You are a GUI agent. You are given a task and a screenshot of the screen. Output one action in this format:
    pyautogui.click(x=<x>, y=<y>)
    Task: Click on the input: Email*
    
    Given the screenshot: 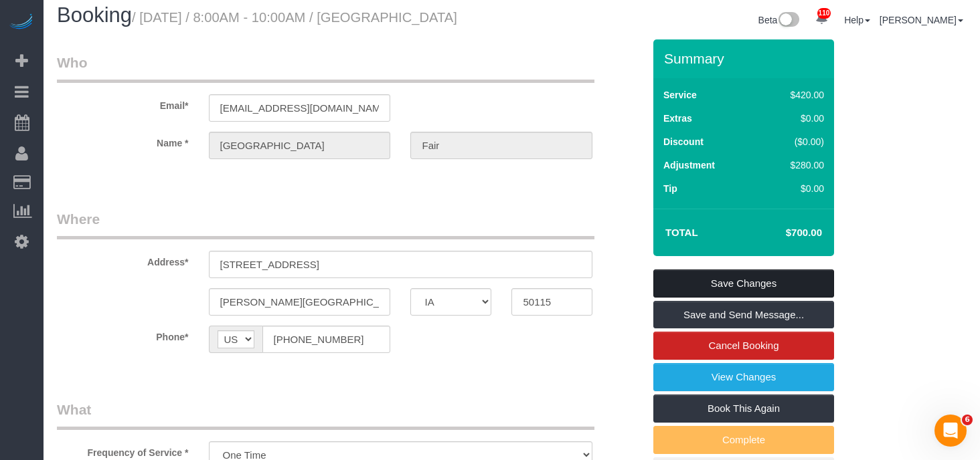 What is the action you would take?
    pyautogui.click(x=300, y=108)
    